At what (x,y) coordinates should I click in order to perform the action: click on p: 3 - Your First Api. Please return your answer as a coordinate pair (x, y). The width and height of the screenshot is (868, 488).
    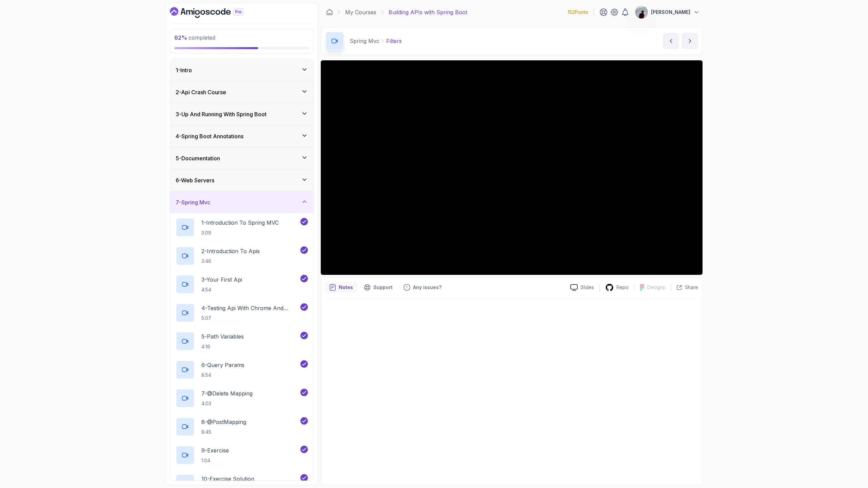
    Looking at the image, I should click on (221, 280).